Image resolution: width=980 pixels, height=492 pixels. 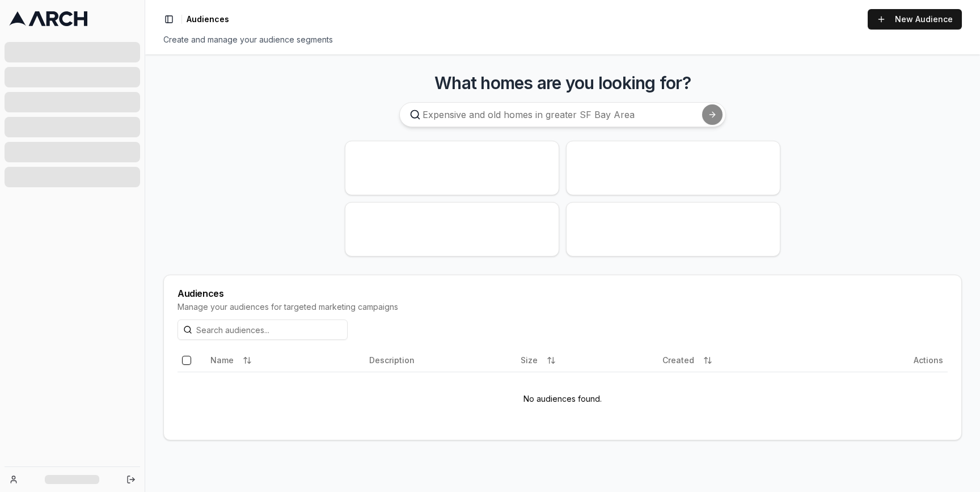 I want to click on th: Actions, so click(x=894, y=360).